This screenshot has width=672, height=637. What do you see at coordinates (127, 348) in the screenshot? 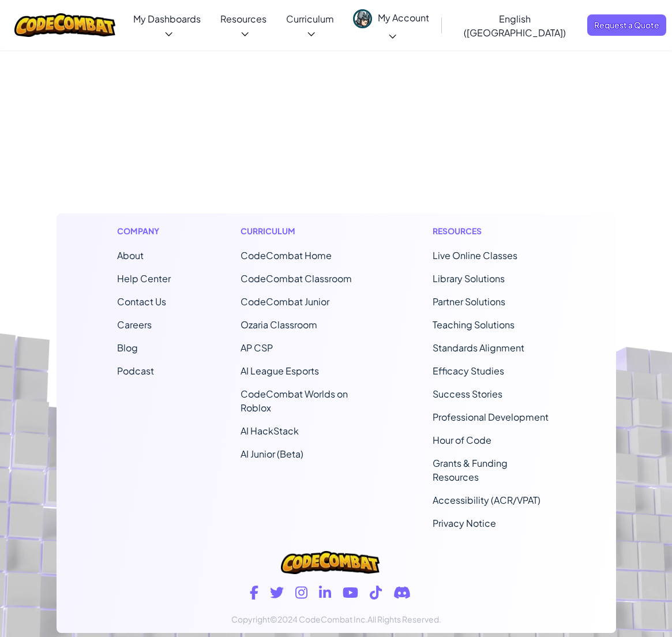
I see `a: Blog` at bounding box center [127, 348].